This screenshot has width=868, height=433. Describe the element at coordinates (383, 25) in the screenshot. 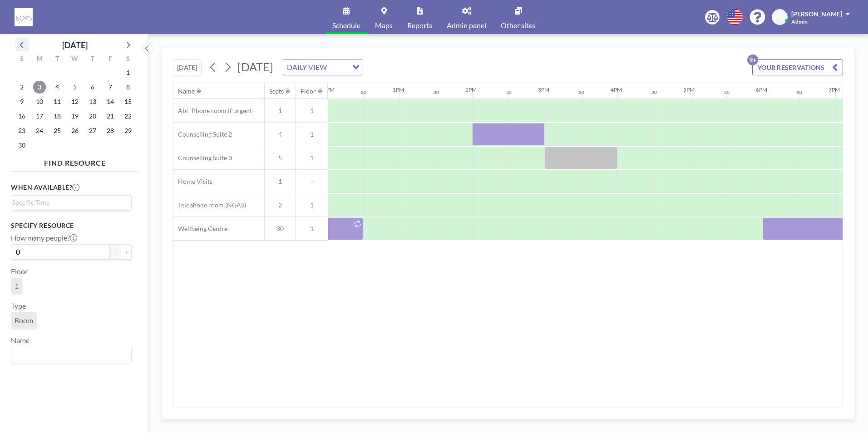

I see `span: Maps` at that location.